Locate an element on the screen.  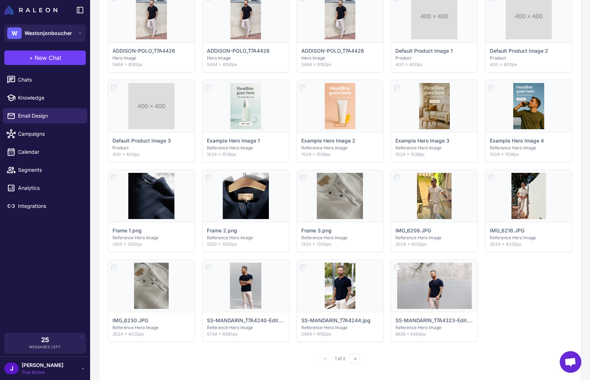
span: Knowledge is located at coordinates (50, 98).